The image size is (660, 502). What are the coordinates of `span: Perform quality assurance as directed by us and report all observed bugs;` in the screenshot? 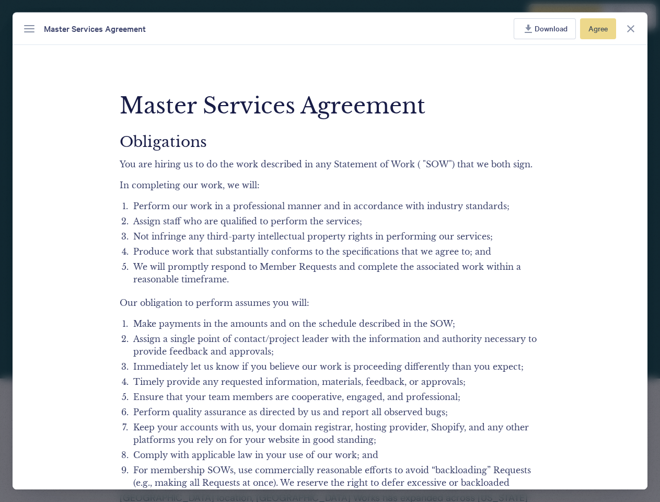 It's located at (337, 412).